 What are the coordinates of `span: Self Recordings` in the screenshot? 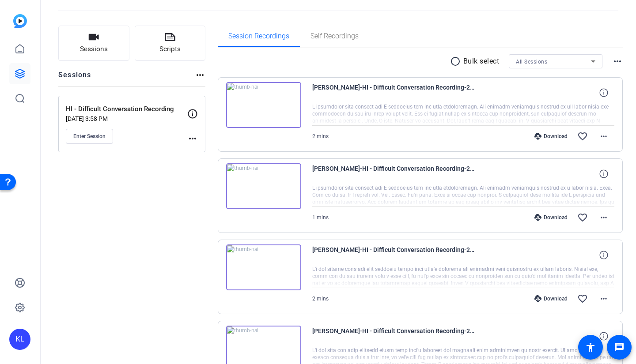 It's located at (334, 36).